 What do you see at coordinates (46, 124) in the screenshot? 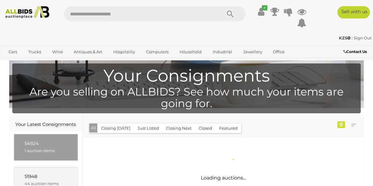
I see `h1: Your Latest Consignments` at bounding box center [46, 124].